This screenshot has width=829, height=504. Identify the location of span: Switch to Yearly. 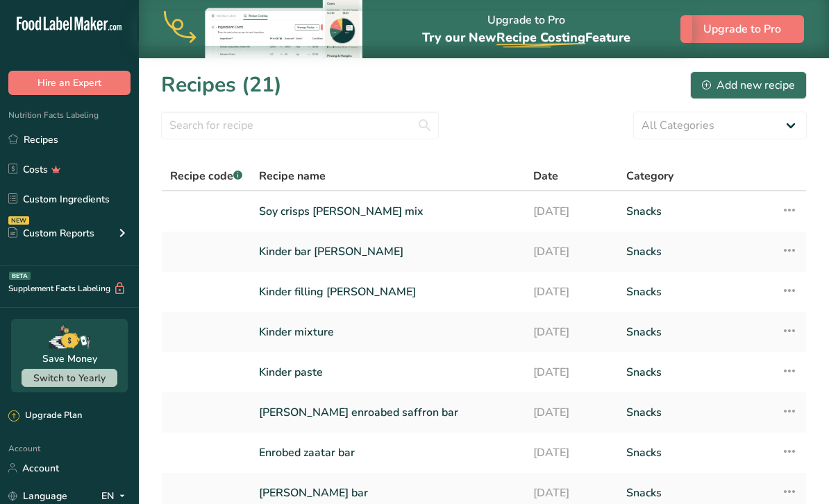
(70, 378).